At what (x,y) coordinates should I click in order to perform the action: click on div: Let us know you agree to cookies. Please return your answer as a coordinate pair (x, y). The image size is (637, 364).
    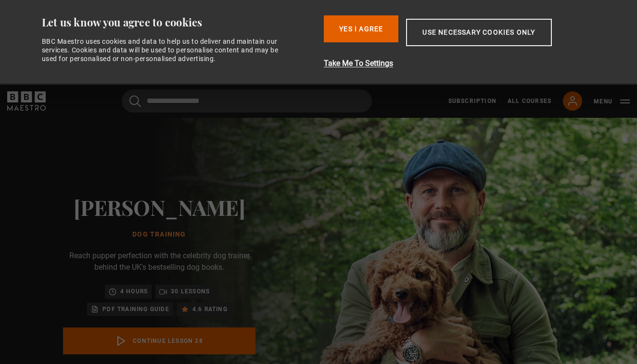
    Looking at the image, I should click on (179, 22).